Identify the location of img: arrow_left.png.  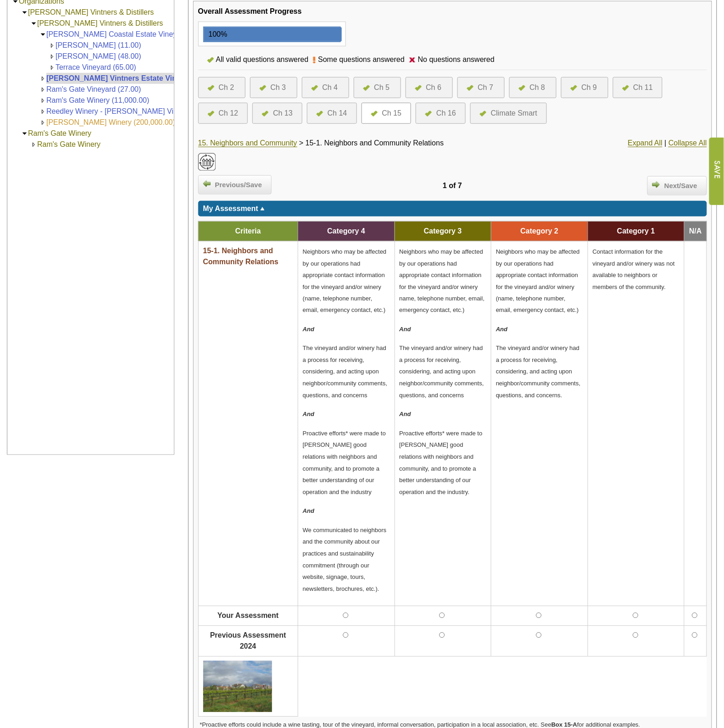
(207, 184).